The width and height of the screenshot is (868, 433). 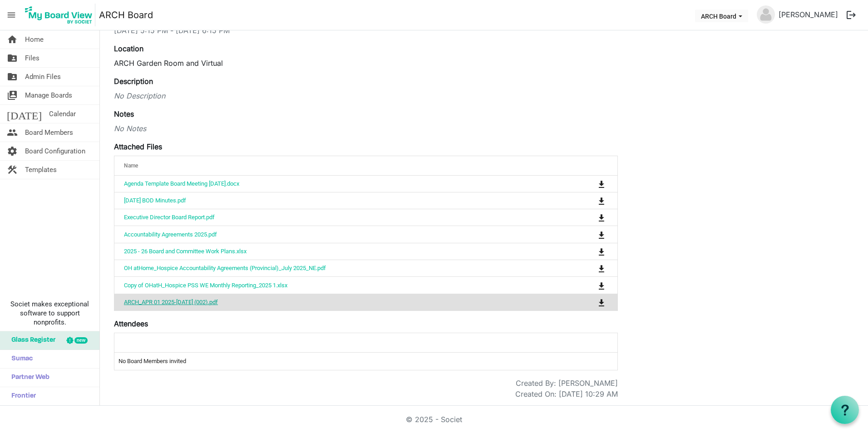 I want to click on div: No Notes, so click(x=366, y=128).